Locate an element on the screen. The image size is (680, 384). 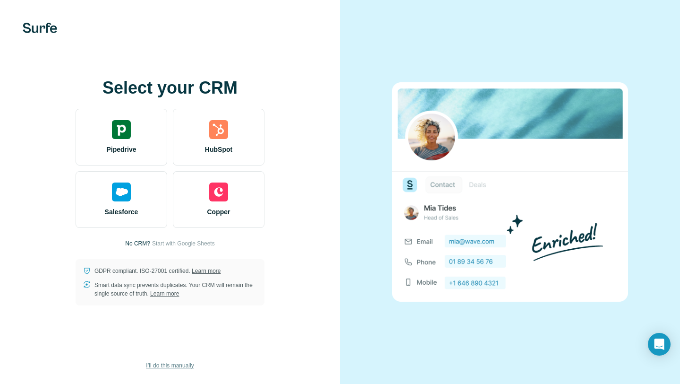
button: Start with Google Sheets is located at coordinates (183, 243).